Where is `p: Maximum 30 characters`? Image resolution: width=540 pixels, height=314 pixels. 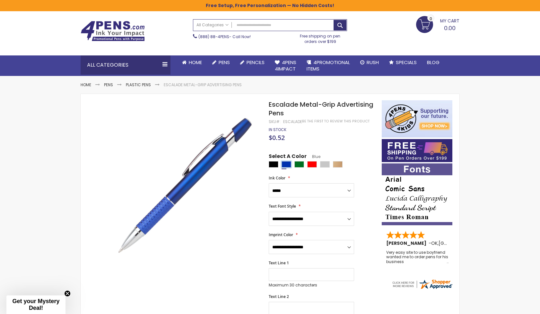
p: Maximum 30 characters is located at coordinates (311, 285).